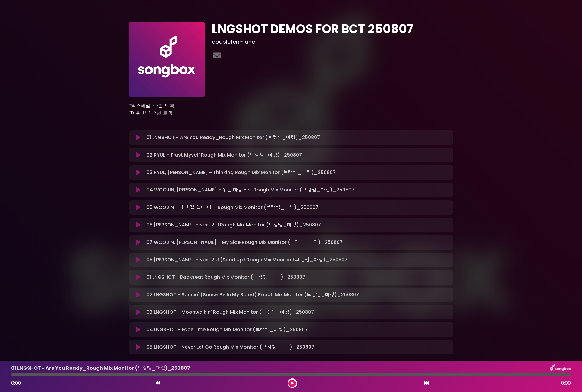 The width and height of the screenshot is (582, 392). I want to click on p: 02 LNGSHOT - Saucin' (Sauce Be In My Blood) Rough Mix Monitor (브컴팀_마킹)_250807, so click(253, 295).